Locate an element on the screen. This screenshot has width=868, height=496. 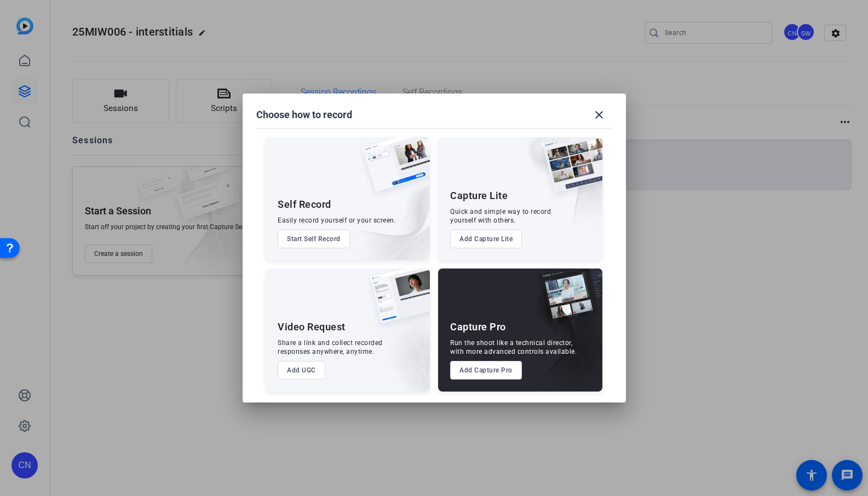
button: Add UGC is located at coordinates (301, 370).